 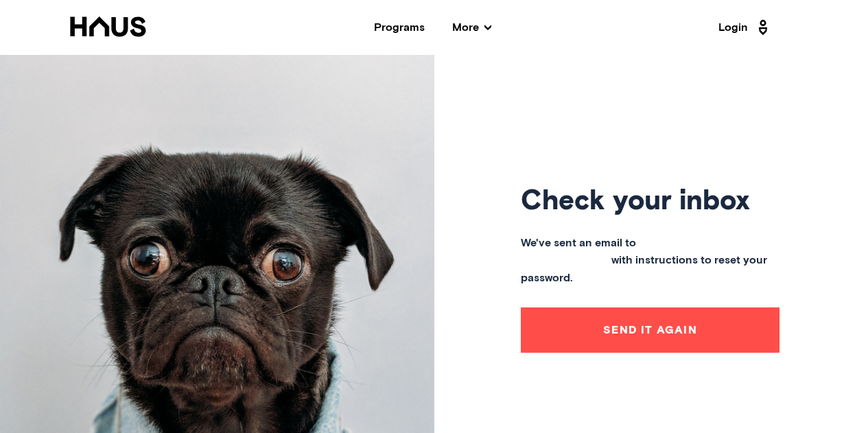 I want to click on a: Login, so click(x=745, y=27).